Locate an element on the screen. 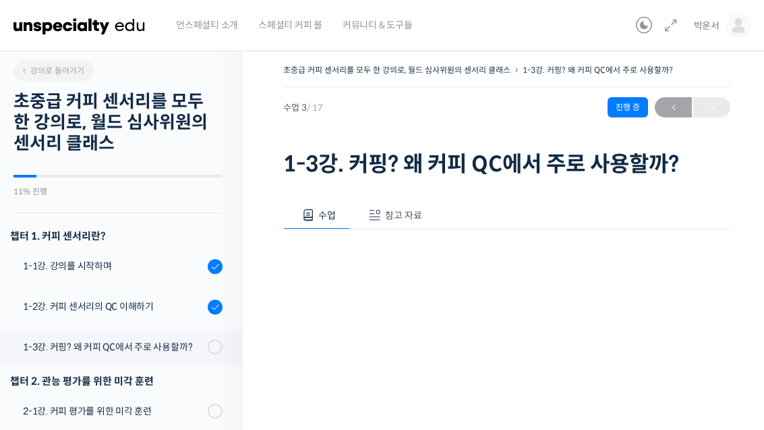 Image resolution: width=764 pixels, height=430 pixels. h1: 1-3강. 커핑? 왜 커피 QC에서 주로 사용할까? is located at coordinates (507, 164).